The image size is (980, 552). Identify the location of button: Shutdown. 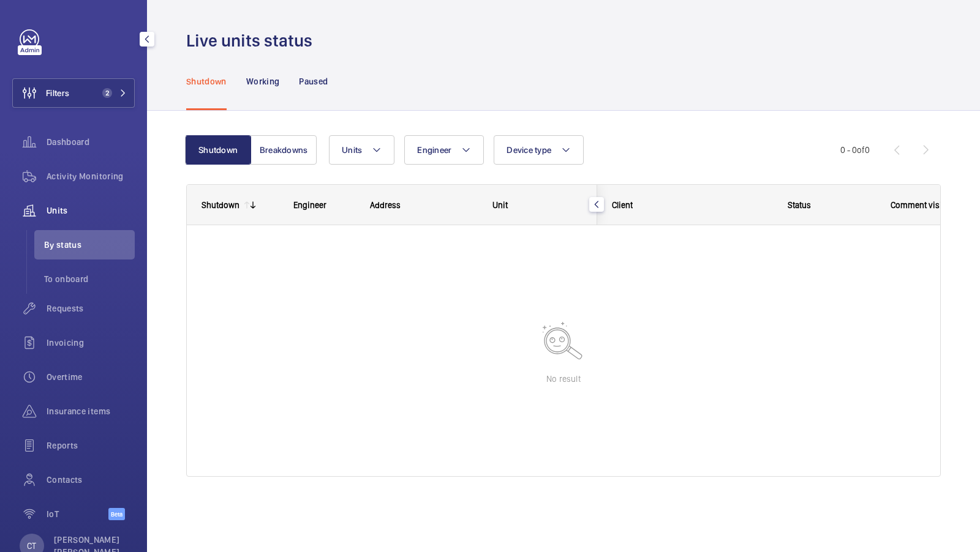
(218, 150).